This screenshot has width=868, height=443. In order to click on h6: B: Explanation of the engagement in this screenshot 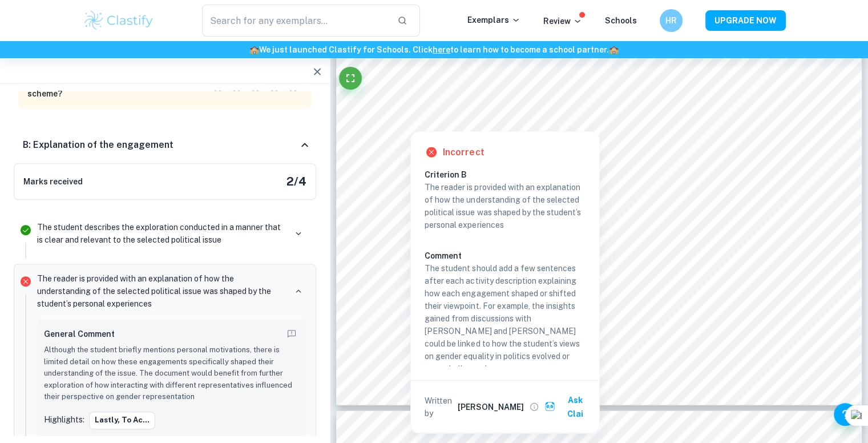, I will do `click(98, 146)`.